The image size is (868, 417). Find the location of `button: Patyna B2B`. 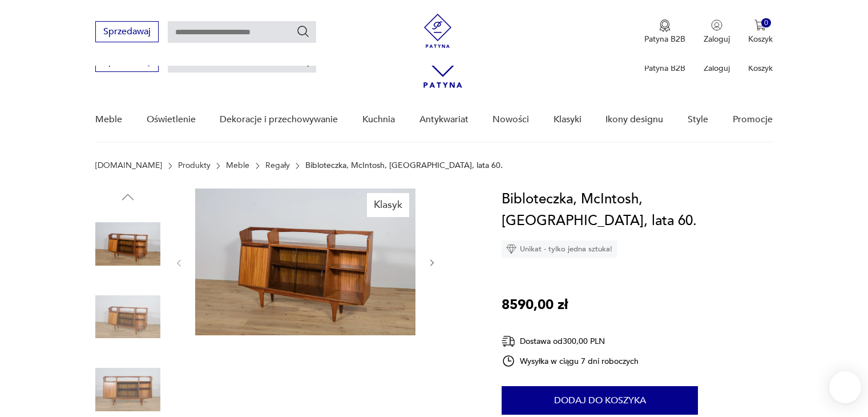

button: Patyna B2B is located at coordinates (665, 32).